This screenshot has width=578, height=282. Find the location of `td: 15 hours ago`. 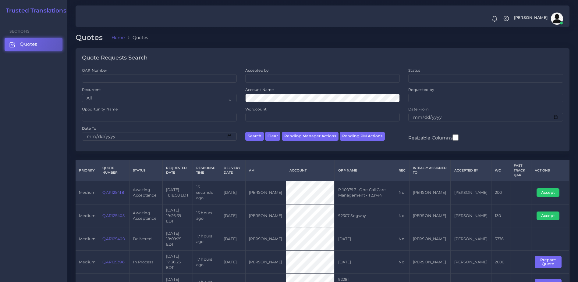

td: 15 hours ago is located at coordinates (206, 216).